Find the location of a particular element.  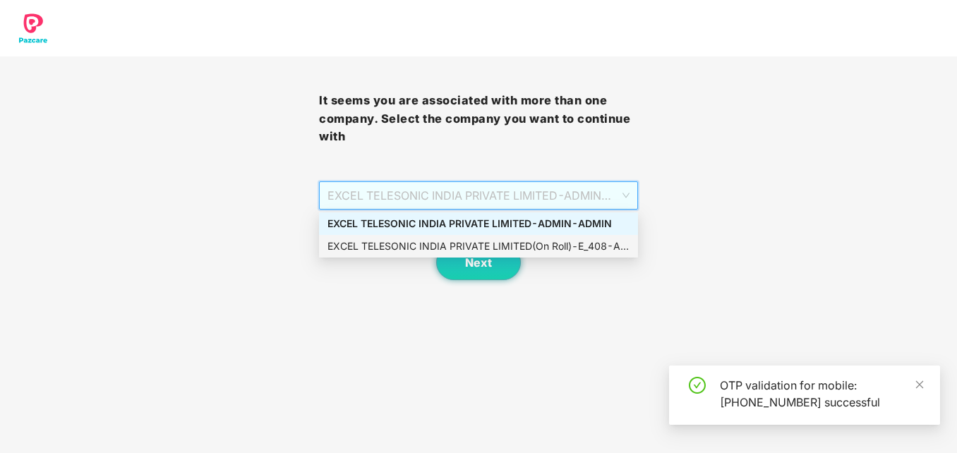

span: EXCEL TELESONIC INDIA PRIVATE LIMITED - ADMIN - ADMIN is located at coordinates (478, 195).